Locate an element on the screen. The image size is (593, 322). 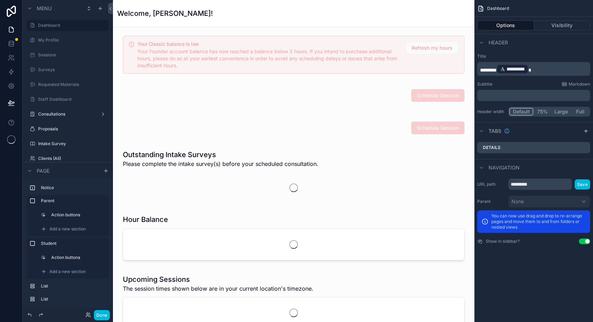
button: 75% is located at coordinates (542, 112).